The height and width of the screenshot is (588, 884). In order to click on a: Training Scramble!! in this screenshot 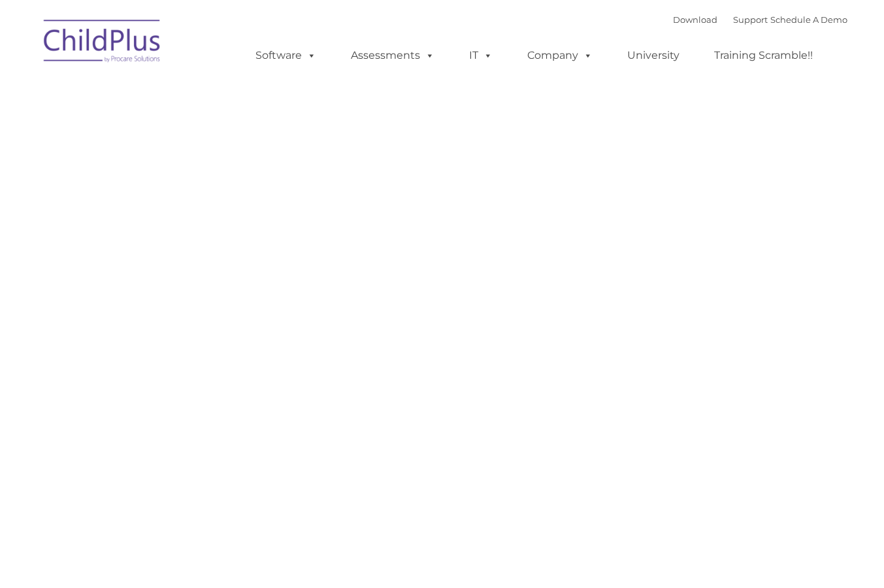, I will do `click(763, 56)`.